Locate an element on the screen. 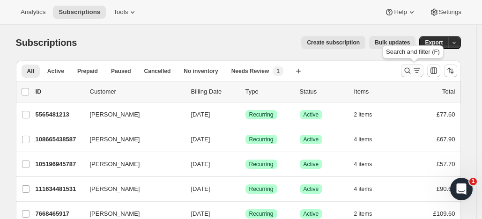  span: Bulk updates is located at coordinates (392, 43).